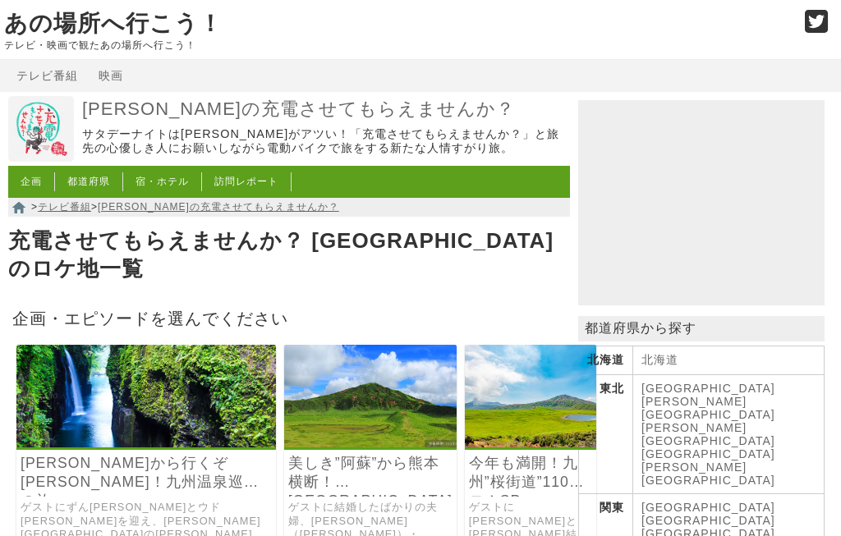 This screenshot has height=536, width=841. I want to click on img: 出川哲朗の充電させてもらえませんか？ 絶景“高千穂峡”から行くぞ別府!!九州“温泉天国”いい湯だヨ170キロ！ずん飯尾さん登場でハァビバノンノンSP, so click(146, 396).